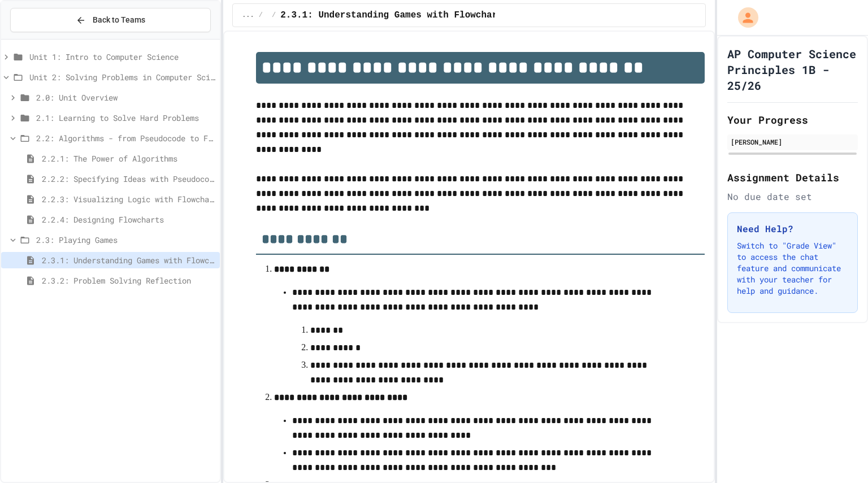 The height and width of the screenshot is (483, 868). I want to click on span: 2.2.4: Designing Flowcharts, so click(128, 219).